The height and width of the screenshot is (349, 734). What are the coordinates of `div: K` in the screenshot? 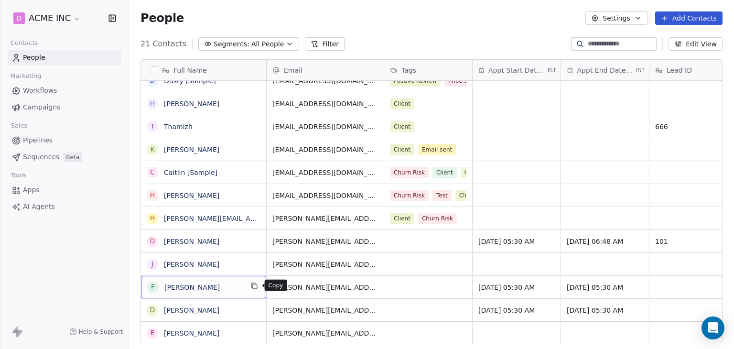 It's located at (152, 149).